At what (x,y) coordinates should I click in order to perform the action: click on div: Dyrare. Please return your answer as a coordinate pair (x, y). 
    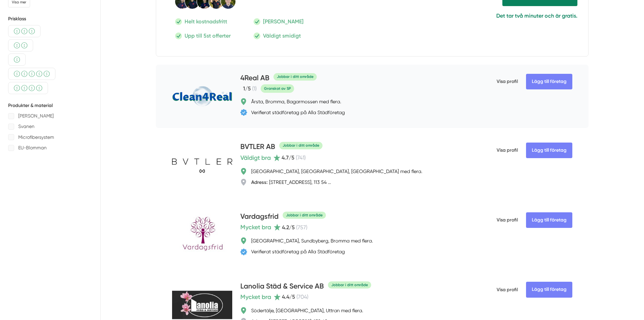
    Looking at the image, I should click on (32, 74).